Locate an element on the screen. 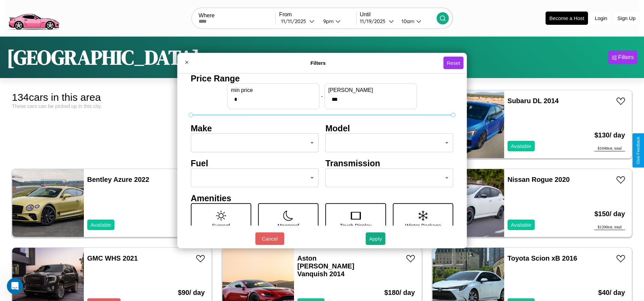  button: Login is located at coordinates (601, 18).